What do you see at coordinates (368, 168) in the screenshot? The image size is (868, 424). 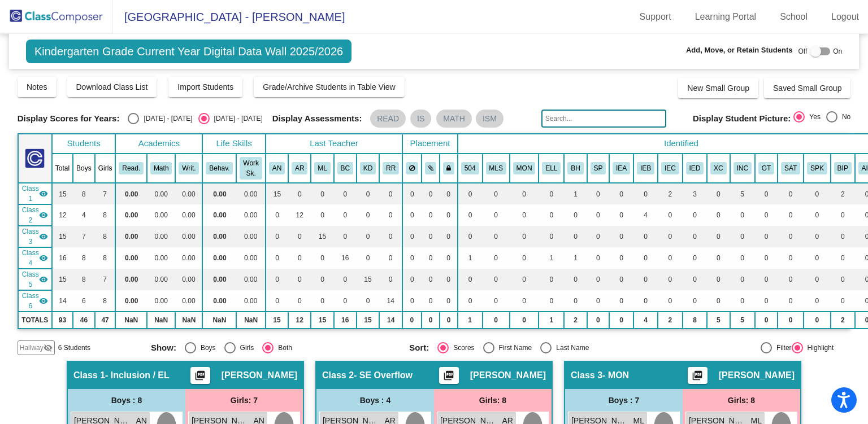 I see `button: KD` at bounding box center [368, 168].